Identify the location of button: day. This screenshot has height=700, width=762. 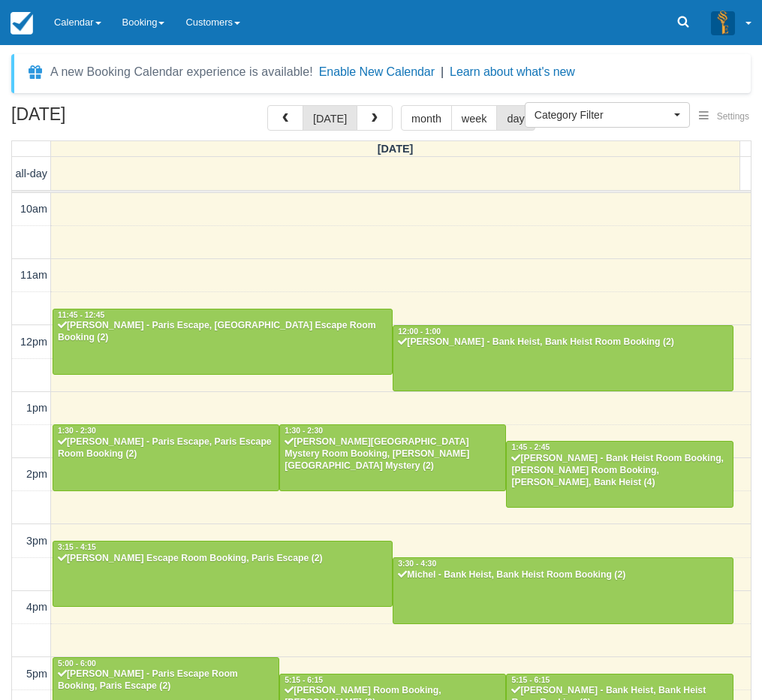
(515, 118).